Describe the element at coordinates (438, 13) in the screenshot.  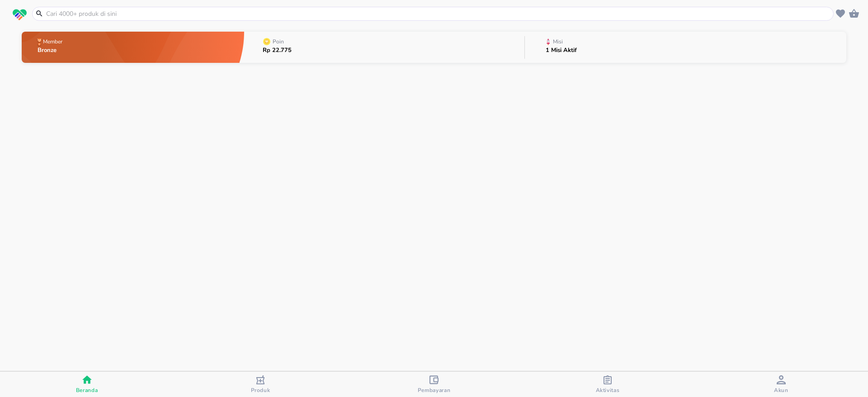
I see `input: Cari 4000+ produk di sini` at that location.